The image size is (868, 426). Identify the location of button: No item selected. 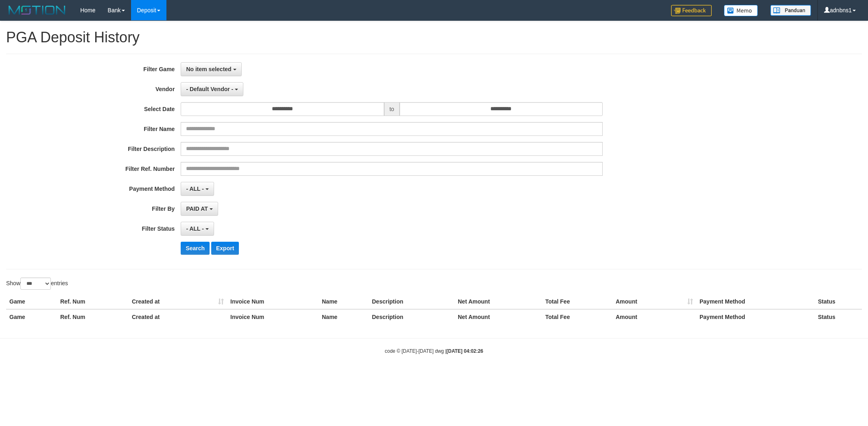
(211, 69).